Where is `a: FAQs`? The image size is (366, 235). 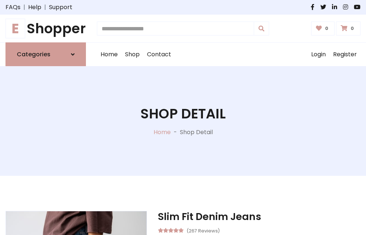
a: FAQs is located at coordinates (13, 7).